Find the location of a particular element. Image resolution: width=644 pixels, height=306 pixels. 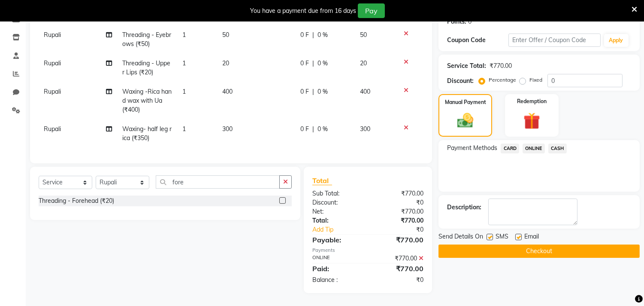

span: Send Details On is located at coordinates (461, 237).